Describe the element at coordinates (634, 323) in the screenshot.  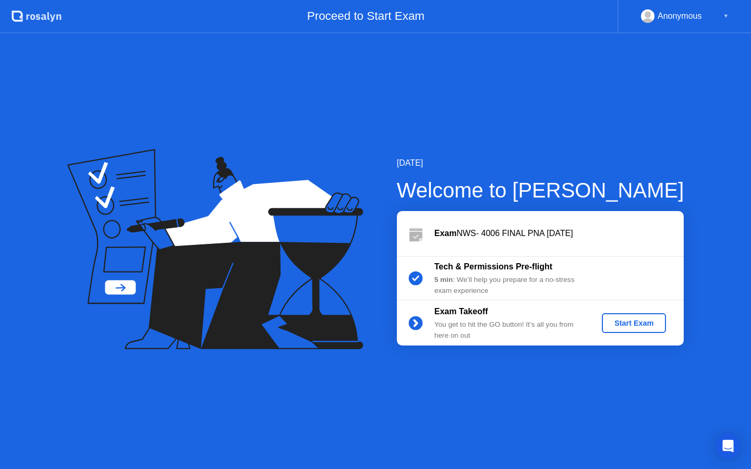
I see `div: Start Exam` at that location.